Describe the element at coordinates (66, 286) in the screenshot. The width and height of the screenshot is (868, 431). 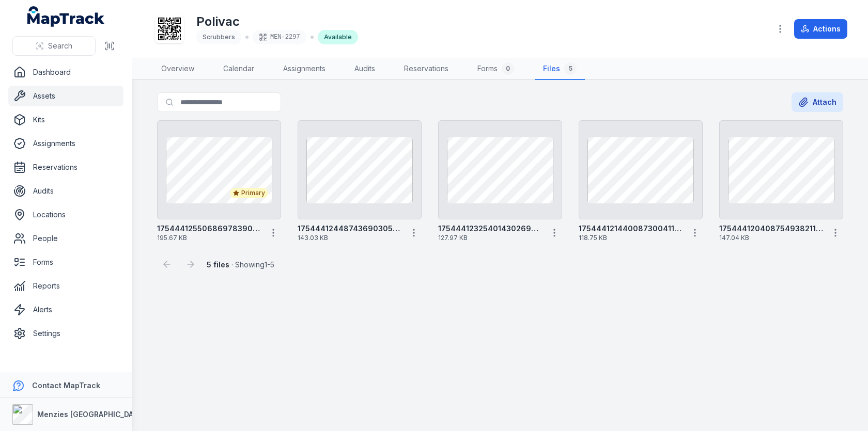
I see `a: Reports` at that location.